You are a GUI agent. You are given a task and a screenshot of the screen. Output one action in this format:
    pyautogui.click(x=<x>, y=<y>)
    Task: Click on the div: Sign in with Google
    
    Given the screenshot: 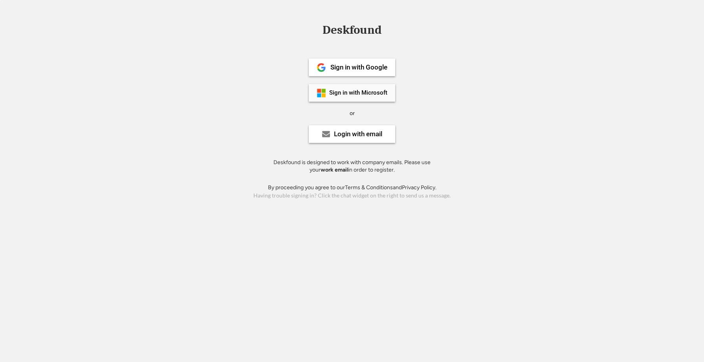 What is the action you would take?
    pyautogui.click(x=359, y=67)
    